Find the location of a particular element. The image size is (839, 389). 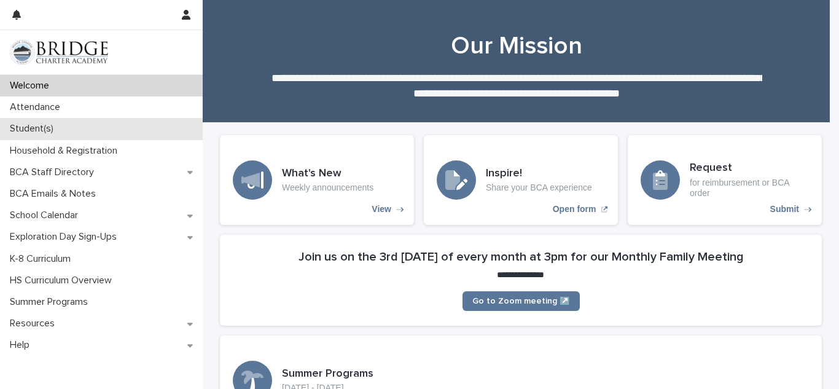

h3: Inspire! is located at coordinates (539, 174).